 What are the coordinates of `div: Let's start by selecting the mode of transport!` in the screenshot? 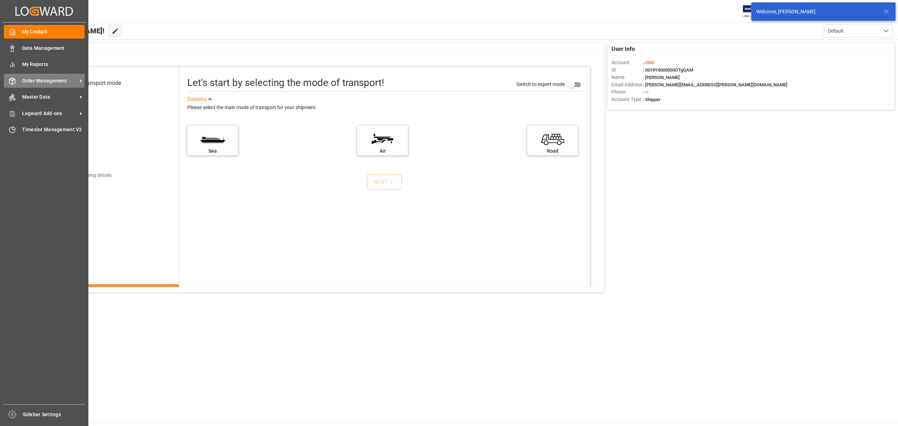 It's located at (286, 83).